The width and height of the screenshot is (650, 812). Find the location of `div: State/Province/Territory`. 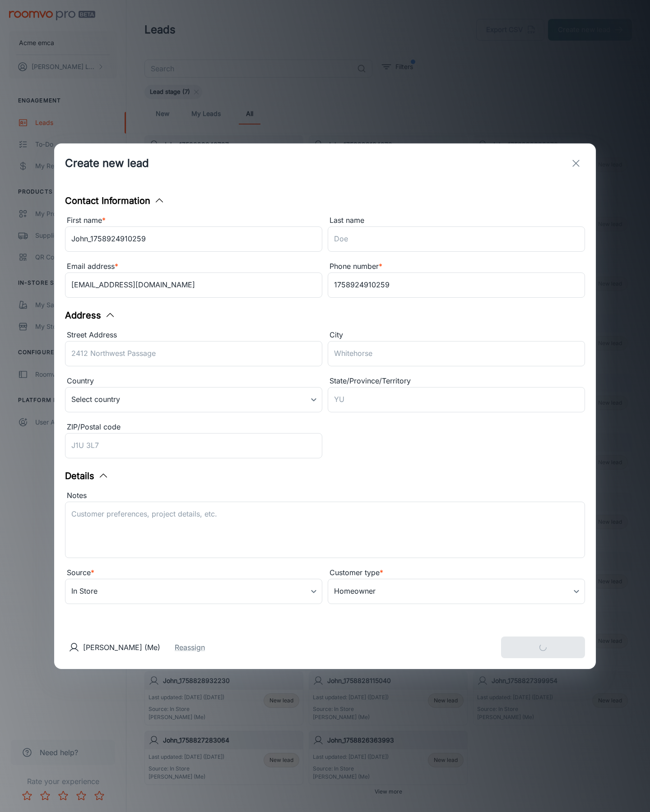

div: State/Province/Territory is located at coordinates (456, 381).